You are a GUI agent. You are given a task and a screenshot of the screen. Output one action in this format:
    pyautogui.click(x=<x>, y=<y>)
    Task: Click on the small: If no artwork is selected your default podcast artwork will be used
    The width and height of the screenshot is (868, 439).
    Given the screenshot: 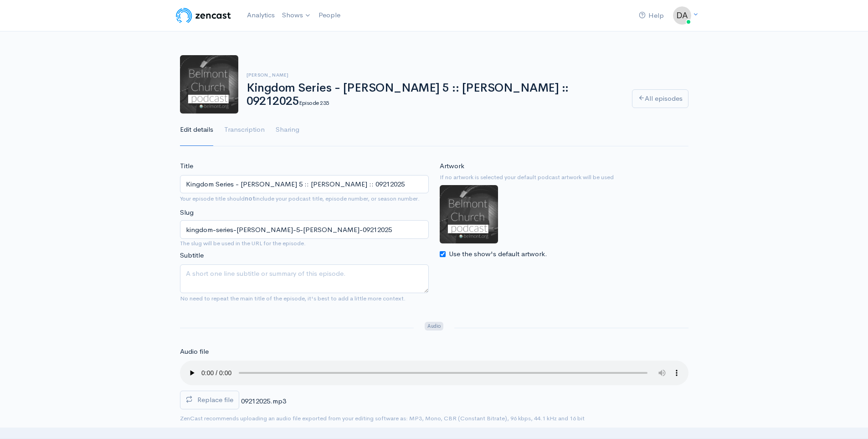 What is the action you would take?
    pyautogui.click(x=564, y=177)
    